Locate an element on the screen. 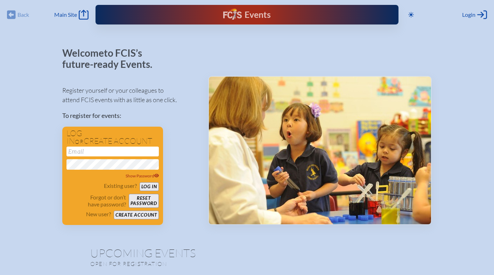  img: Events is located at coordinates (320, 150).